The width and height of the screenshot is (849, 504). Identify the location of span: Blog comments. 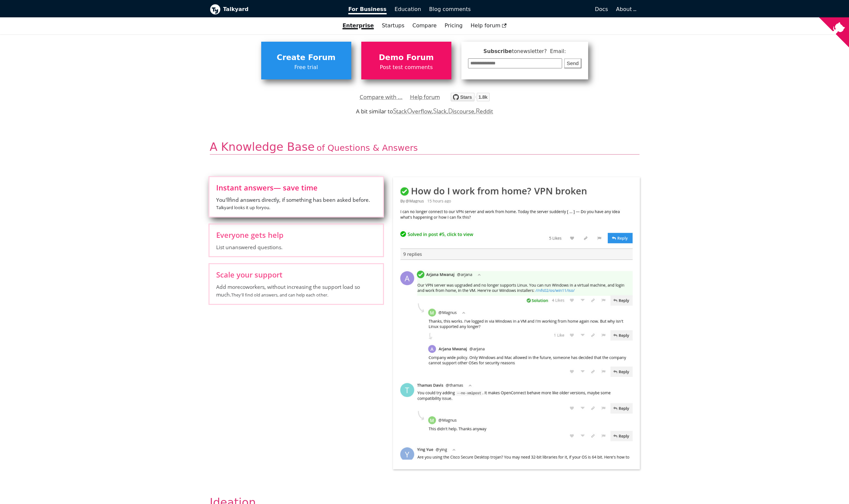
(450, 9).